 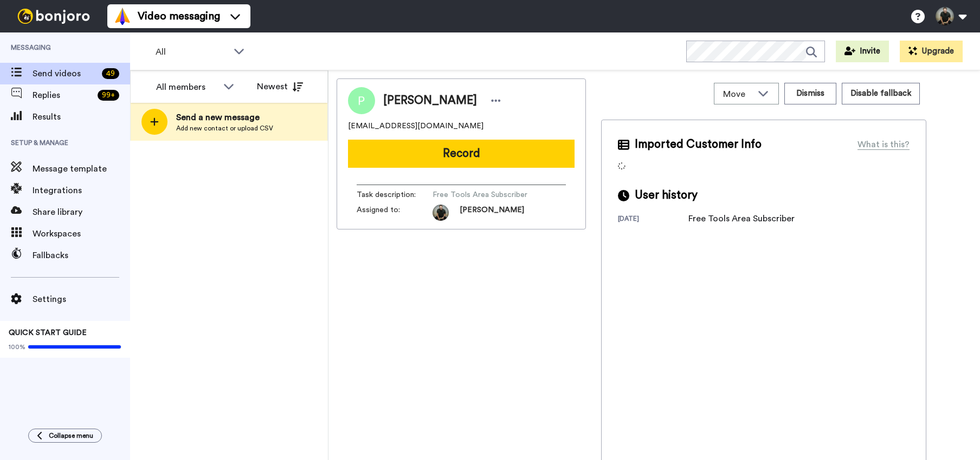 I want to click on span: Add new contact or upload CSV, so click(x=225, y=128).